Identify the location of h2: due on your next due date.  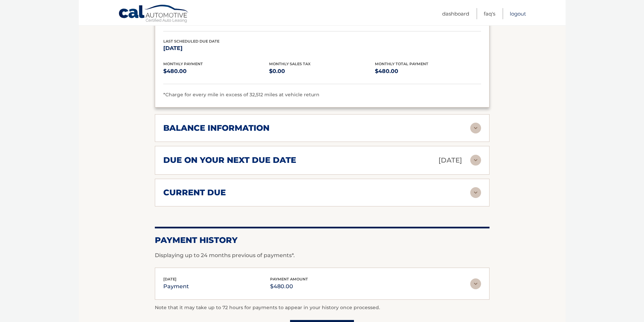
(229, 160).